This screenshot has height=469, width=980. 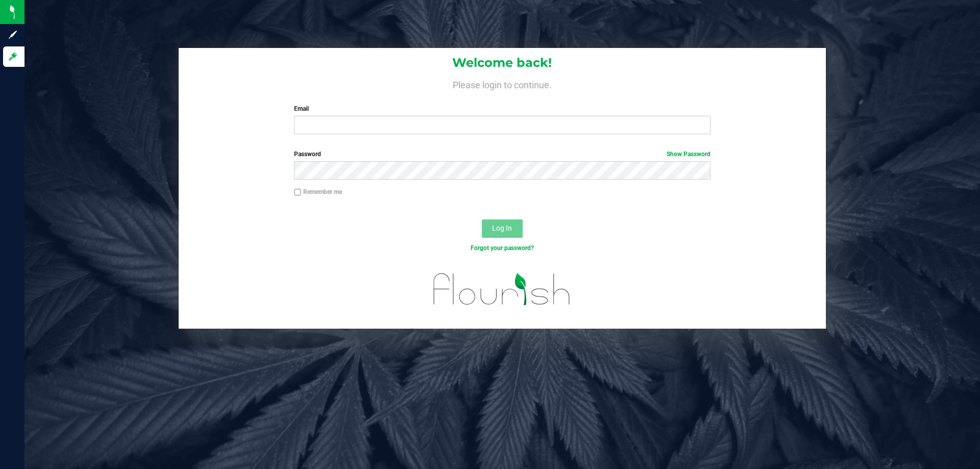 What do you see at coordinates (689, 154) in the screenshot?
I see `a: Show Password` at bounding box center [689, 154].